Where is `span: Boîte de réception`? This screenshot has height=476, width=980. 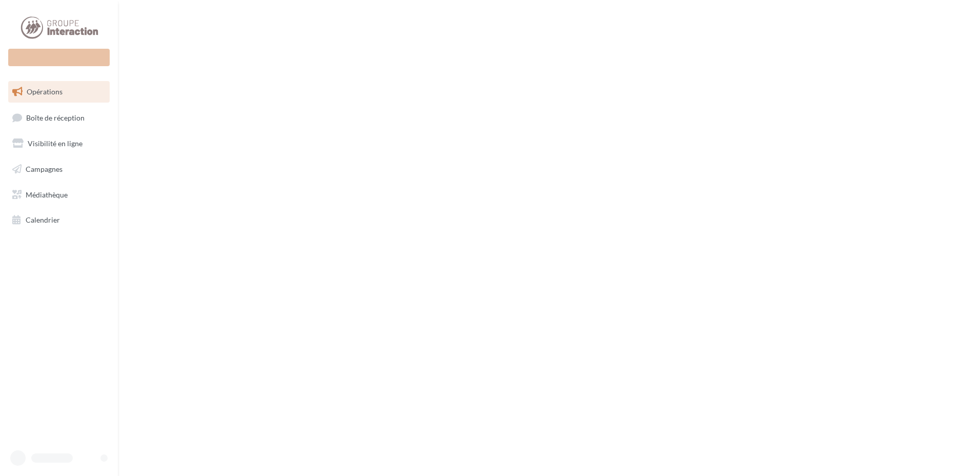
span: Boîte de réception is located at coordinates (55, 117).